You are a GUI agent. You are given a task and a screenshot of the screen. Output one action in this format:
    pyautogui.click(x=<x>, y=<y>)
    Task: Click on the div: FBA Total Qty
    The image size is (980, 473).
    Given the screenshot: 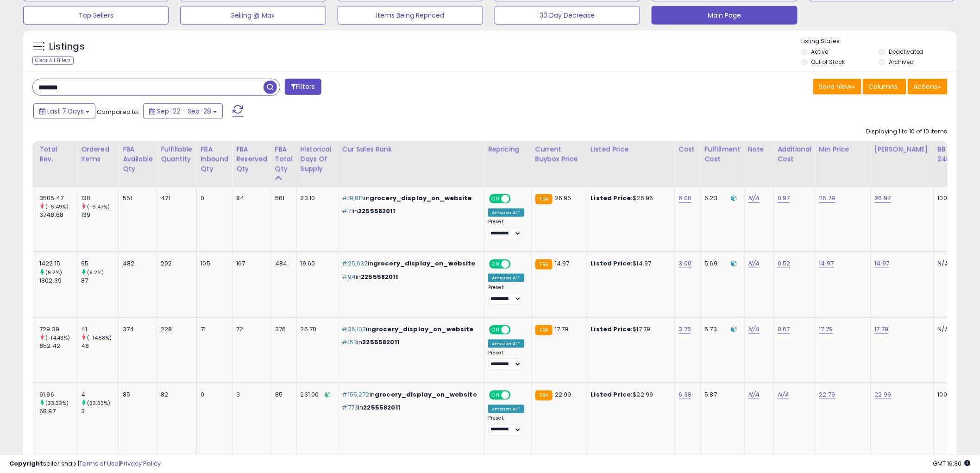 What is the action you would take?
    pyautogui.click(x=284, y=159)
    